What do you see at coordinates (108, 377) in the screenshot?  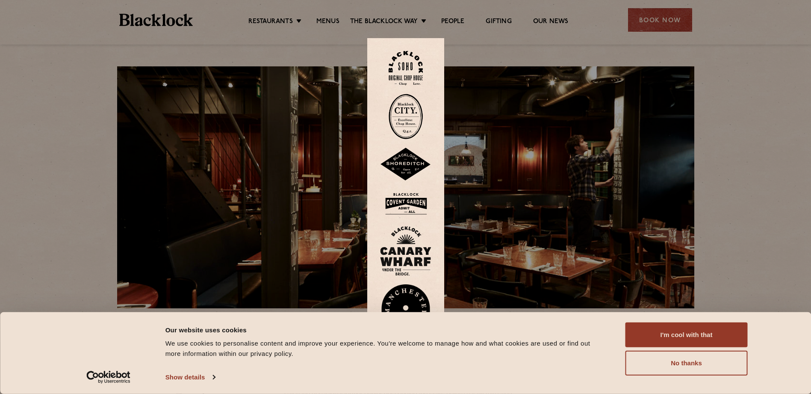 I see `a: Usercentrics Cookiebot - opens in a new window` at bounding box center [108, 377].